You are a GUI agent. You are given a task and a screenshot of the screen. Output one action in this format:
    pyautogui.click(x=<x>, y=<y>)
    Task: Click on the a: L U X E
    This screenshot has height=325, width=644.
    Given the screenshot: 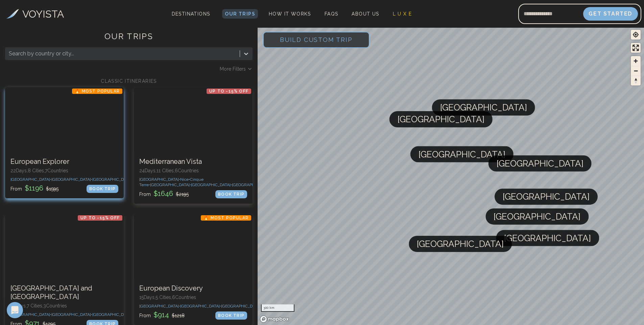 What is the action you would take?
    pyautogui.click(x=402, y=14)
    